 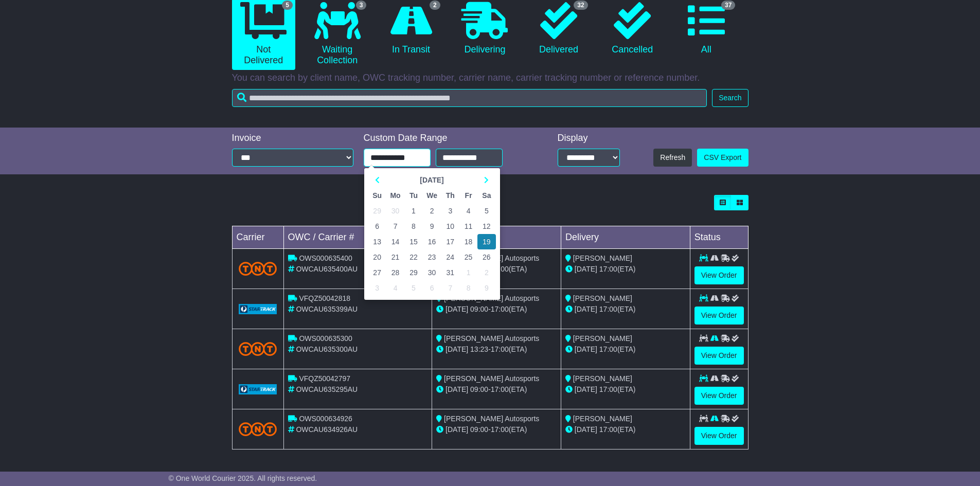 I want to click on td: 23, so click(x=432, y=257).